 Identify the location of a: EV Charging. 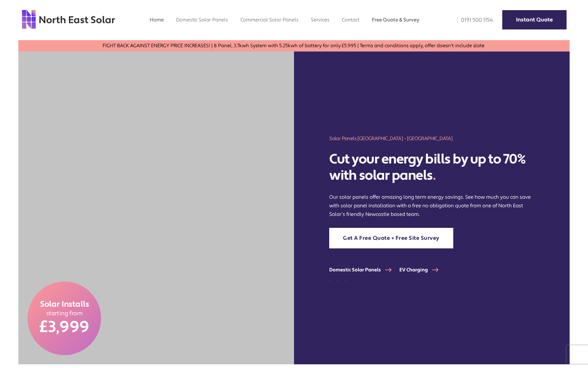
(423, 270).